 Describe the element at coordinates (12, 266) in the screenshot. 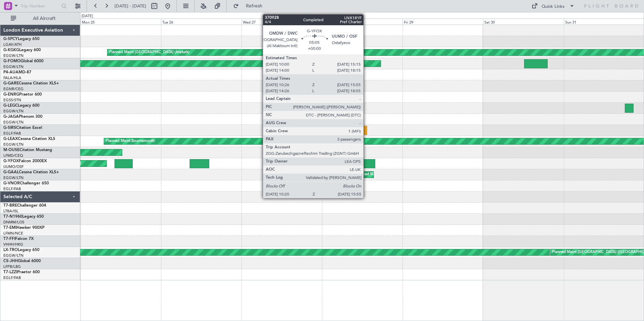

I see `a: LFPB/LBG` at that location.